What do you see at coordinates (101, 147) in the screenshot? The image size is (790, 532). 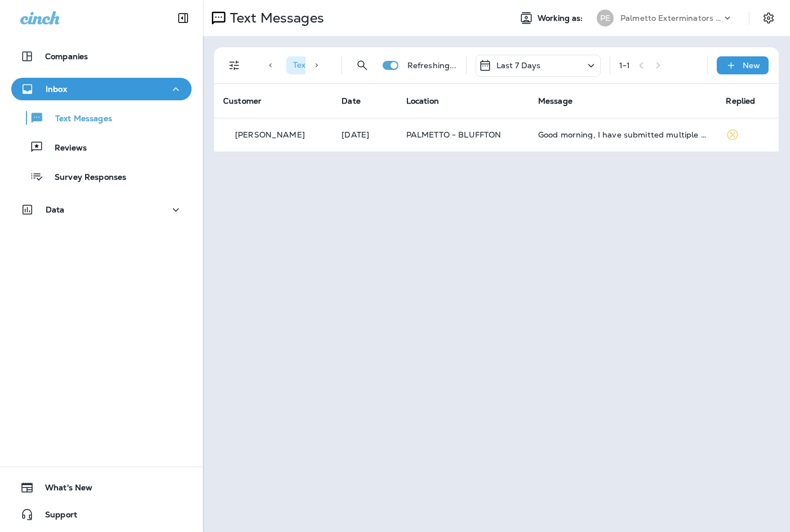 I see `button: Reviews` at bounding box center [101, 147].